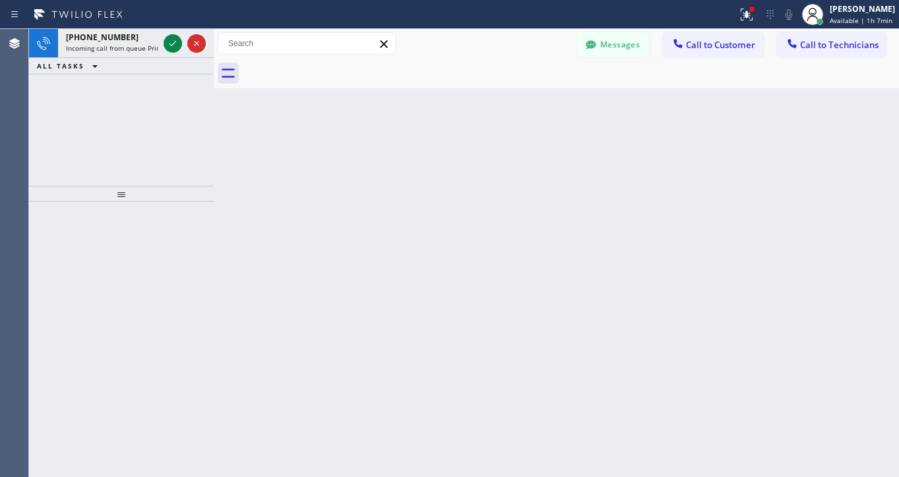  Describe the element at coordinates (613, 45) in the screenshot. I see `button: Messages` at that location.